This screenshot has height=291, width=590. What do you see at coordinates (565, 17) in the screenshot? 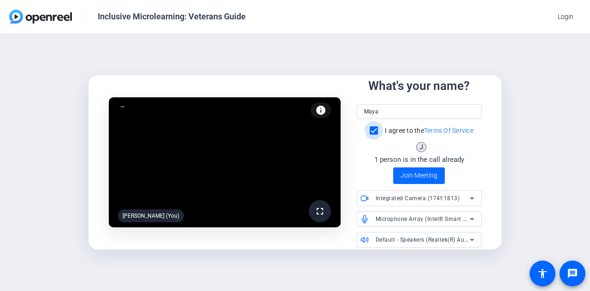
I see `button: Login` at bounding box center [565, 17].